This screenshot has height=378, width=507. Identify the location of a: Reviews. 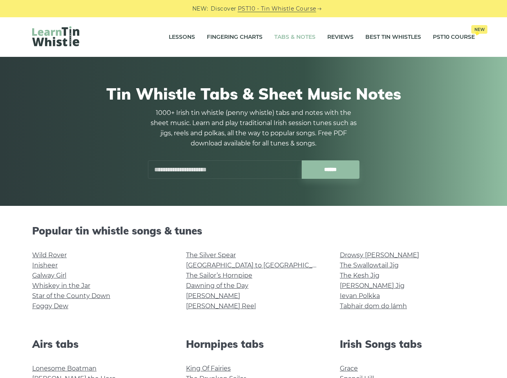
(340, 37).